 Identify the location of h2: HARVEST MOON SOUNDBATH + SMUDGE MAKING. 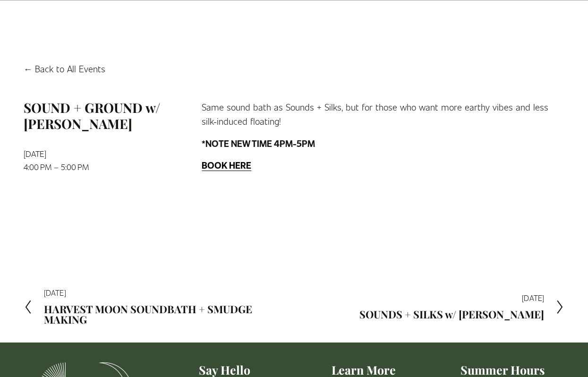
(169, 315).